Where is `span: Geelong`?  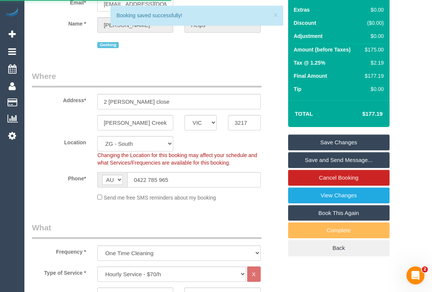 span: Geelong is located at coordinates (108, 45).